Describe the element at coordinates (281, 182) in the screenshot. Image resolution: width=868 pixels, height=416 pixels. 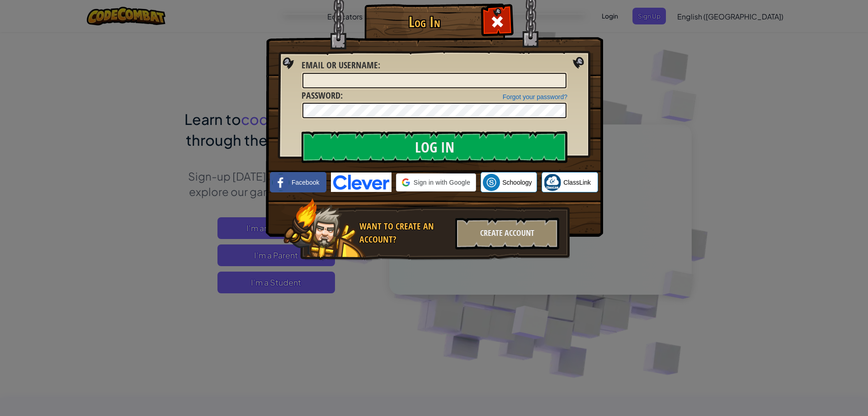
I see `img: facebook_small.png` at that location.